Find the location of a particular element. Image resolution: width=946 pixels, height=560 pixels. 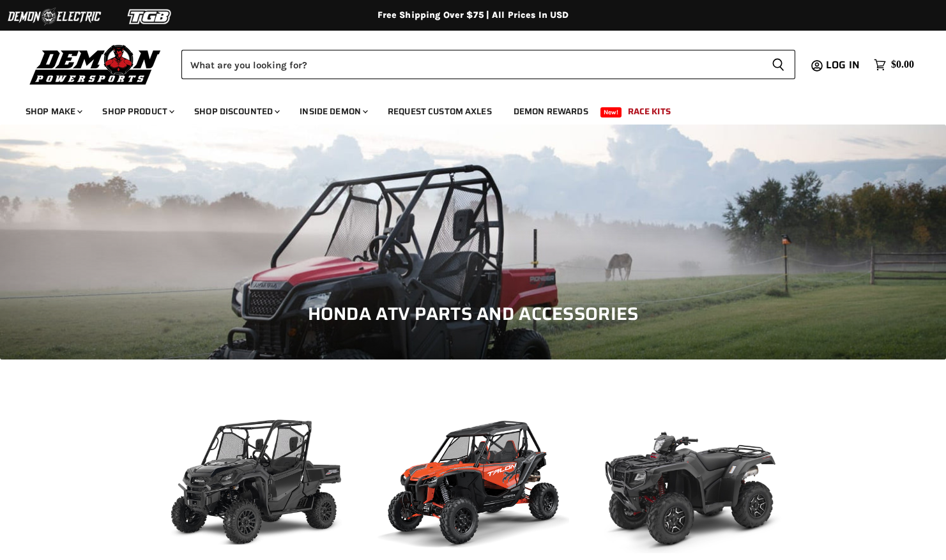

a: Inside Demon is located at coordinates (333, 111).